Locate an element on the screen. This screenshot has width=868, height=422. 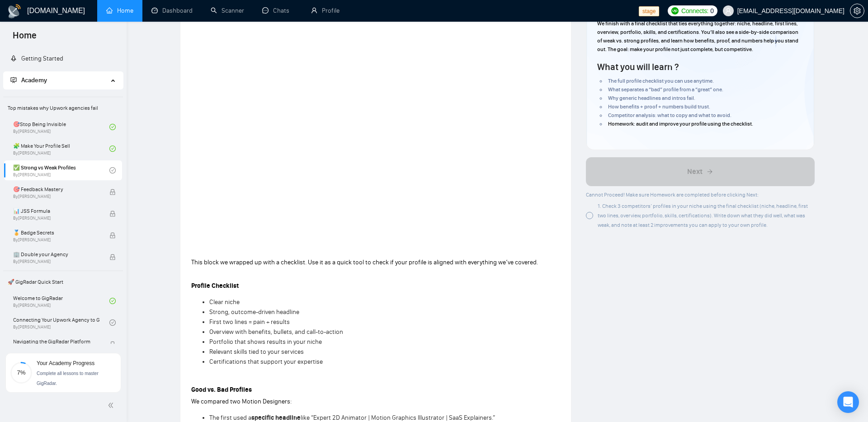
a: setting is located at coordinates (857, 11).